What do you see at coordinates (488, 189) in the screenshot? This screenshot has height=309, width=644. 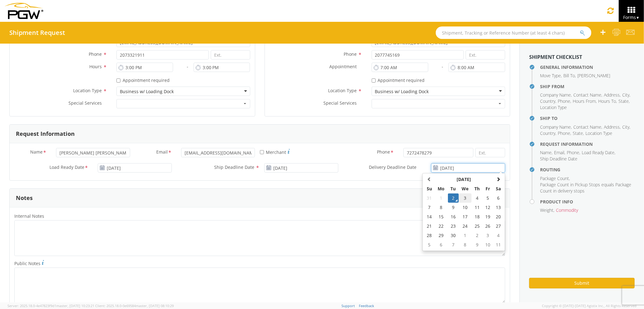 I see `th: Fr` at bounding box center [488, 189].